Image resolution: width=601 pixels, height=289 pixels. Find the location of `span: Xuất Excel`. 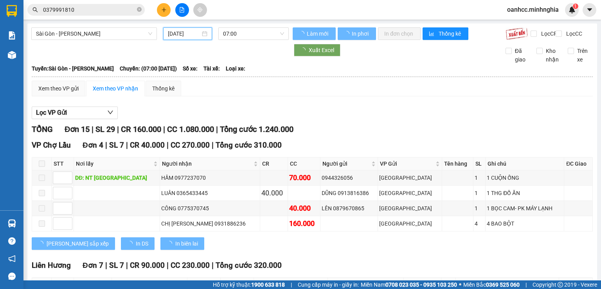

span: Xuất Excel is located at coordinates (321, 50).